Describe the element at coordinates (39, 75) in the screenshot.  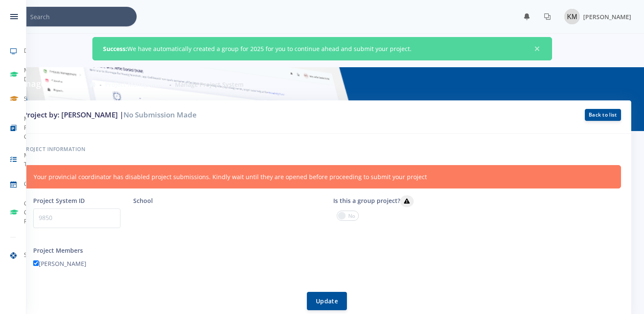
I see `span: My Dashboard` at that location.